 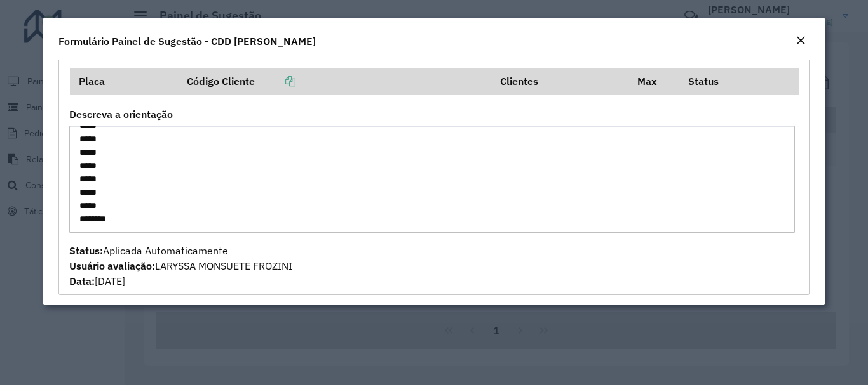 I want to click on th: Código Cliente, so click(x=335, y=81).